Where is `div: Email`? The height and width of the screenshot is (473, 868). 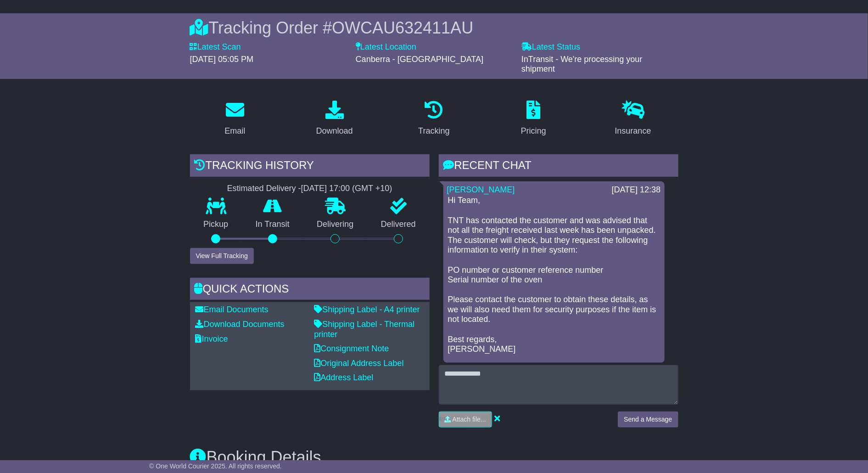 div: Email is located at coordinates (235, 131).